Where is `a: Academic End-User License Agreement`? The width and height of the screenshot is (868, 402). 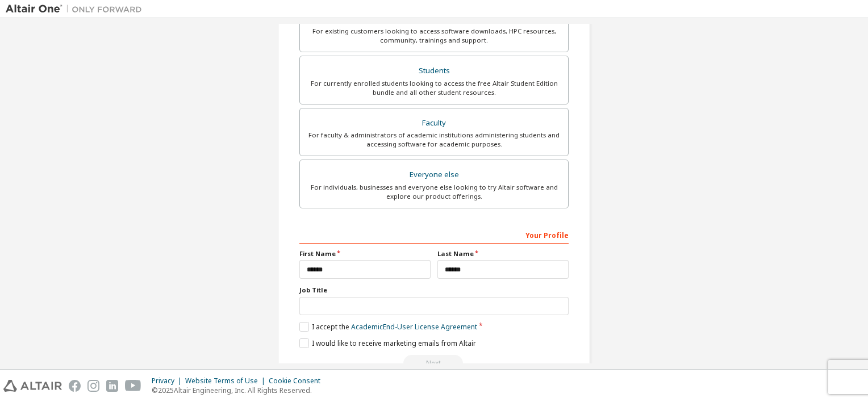 a: Academic End-User License Agreement is located at coordinates (414, 327).